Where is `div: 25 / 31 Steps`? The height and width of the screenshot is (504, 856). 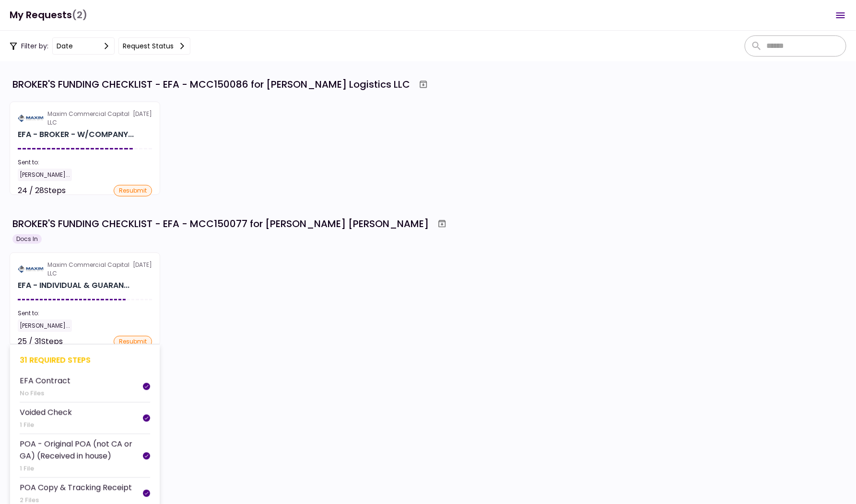 div: 25 / 31 Steps is located at coordinates (40, 341).